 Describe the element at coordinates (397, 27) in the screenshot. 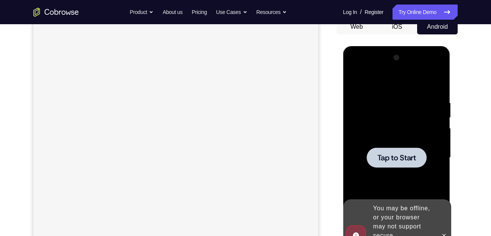

I see `button: iOS` at that location.